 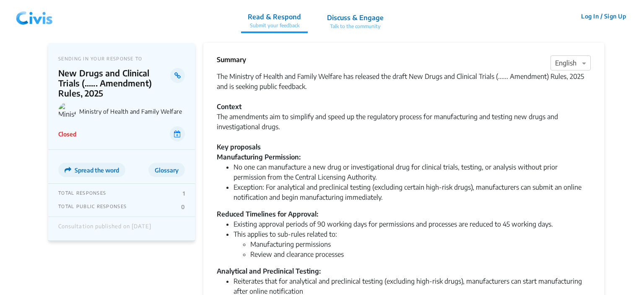 I want to click on p: Closed, so click(x=67, y=134).